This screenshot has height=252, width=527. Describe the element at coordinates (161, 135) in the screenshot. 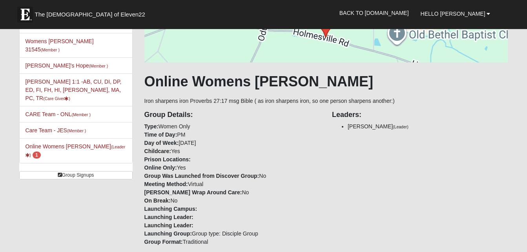

I see `strong: Time of Day:` at that location.